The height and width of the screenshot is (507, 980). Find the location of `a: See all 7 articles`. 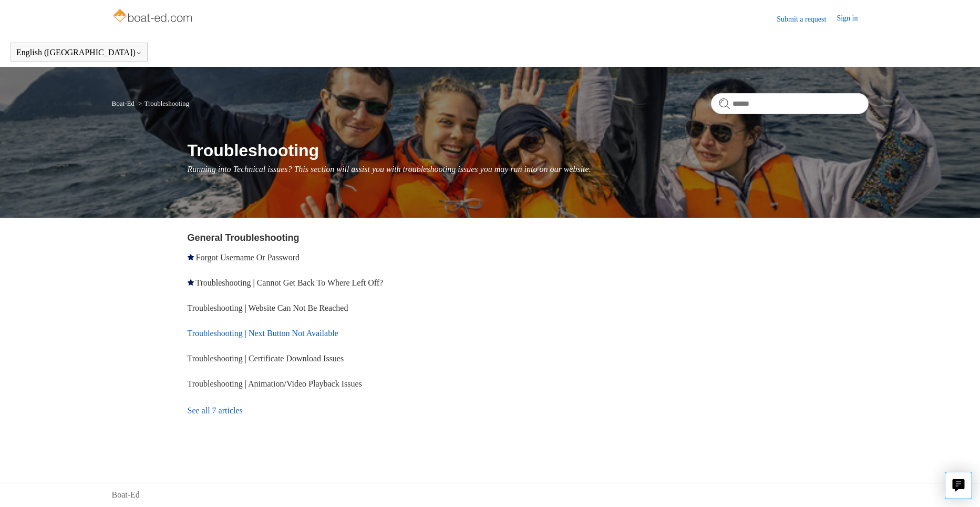

a: See all 7 articles is located at coordinates (341, 411).